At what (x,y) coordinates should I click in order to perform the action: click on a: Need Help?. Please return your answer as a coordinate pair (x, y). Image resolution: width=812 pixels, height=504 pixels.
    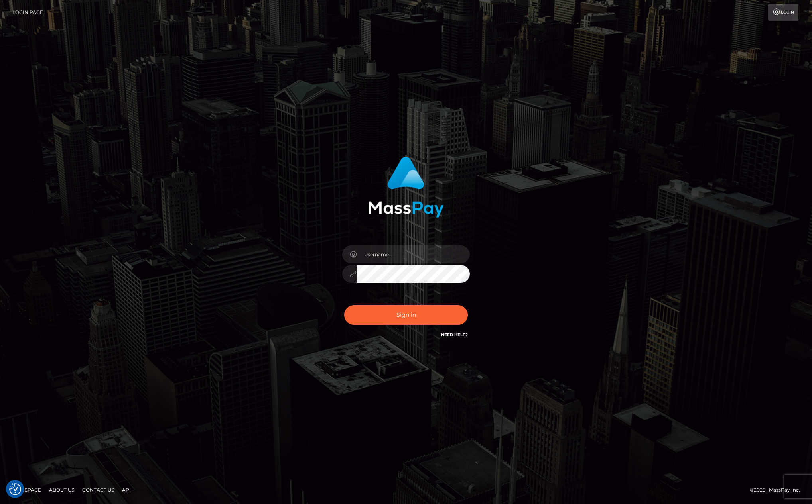
    Looking at the image, I should click on (454, 334).